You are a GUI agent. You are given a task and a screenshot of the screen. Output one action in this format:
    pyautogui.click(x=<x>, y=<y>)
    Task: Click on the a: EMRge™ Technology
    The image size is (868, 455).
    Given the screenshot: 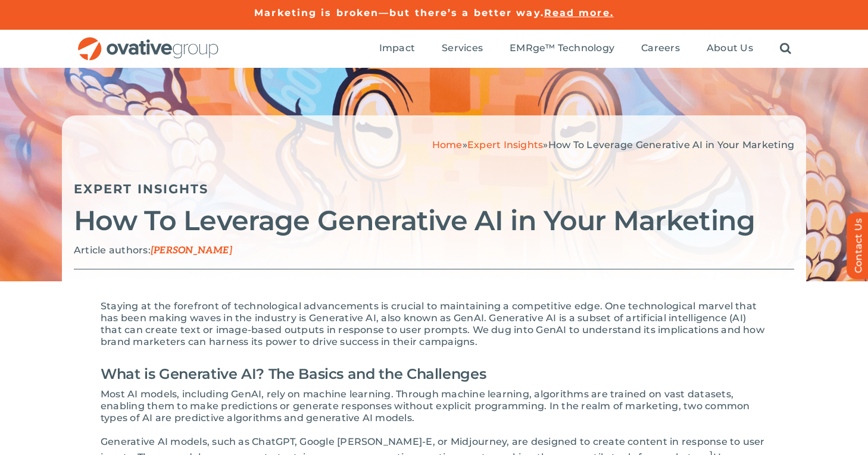 What is the action you would take?
    pyautogui.click(x=562, y=49)
    